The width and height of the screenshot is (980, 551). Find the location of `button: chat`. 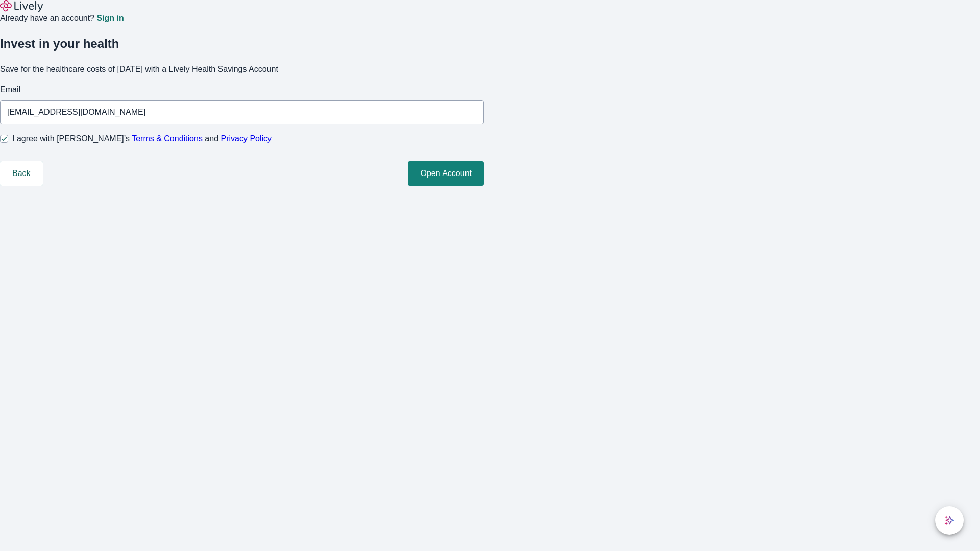

button: chat is located at coordinates (949, 521).